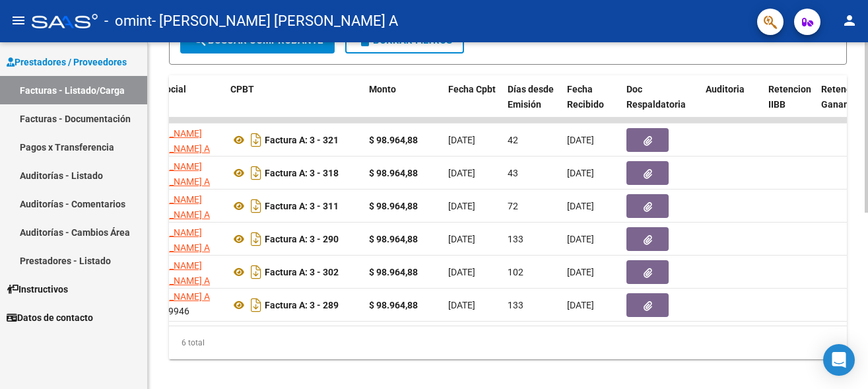 This screenshot has height=389, width=868. Describe the element at coordinates (472, 89) in the screenshot. I see `span: Fecha Cpbt` at that location.